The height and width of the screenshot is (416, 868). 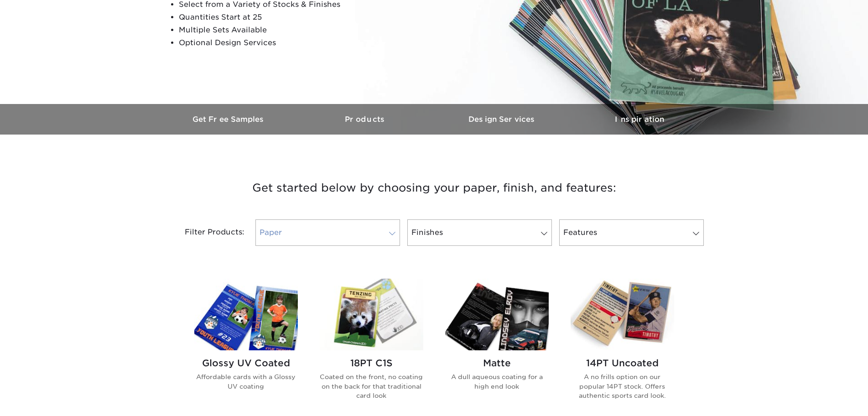 What do you see at coordinates (497, 363) in the screenshot?
I see `h2: Matte` at bounding box center [497, 363].